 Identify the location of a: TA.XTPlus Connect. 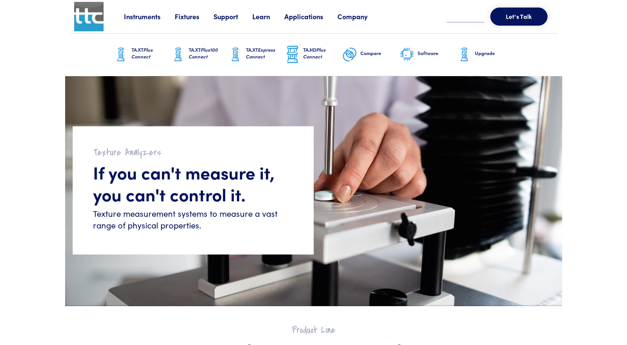
(142, 55).